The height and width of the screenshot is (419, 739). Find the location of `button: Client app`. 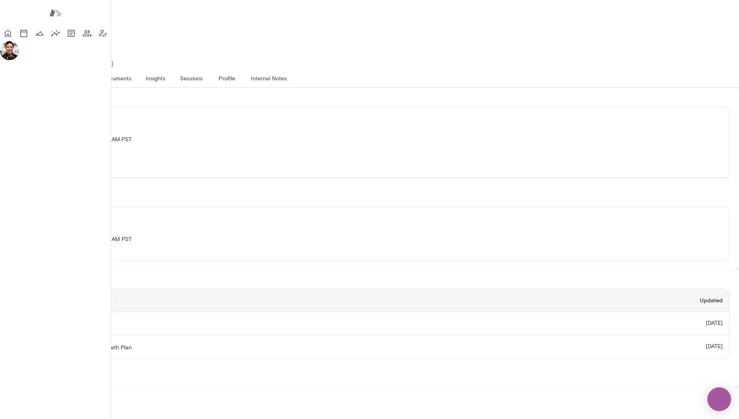

button: Client app is located at coordinates (103, 33).